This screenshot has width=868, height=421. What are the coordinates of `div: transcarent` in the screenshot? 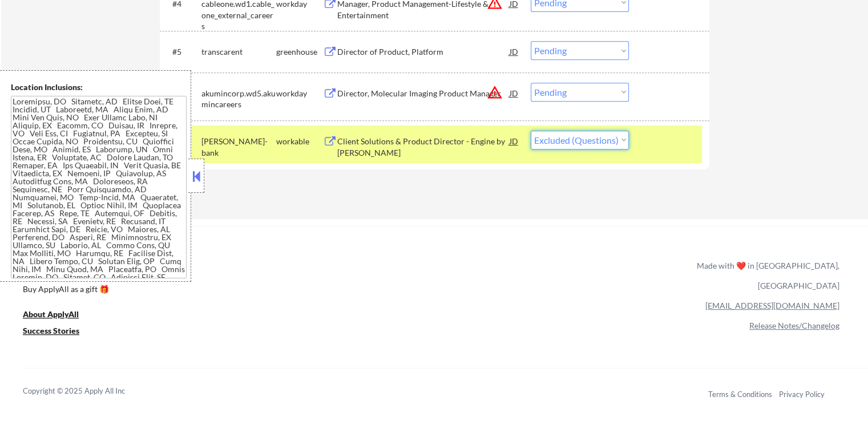 It's located at (238, 52).